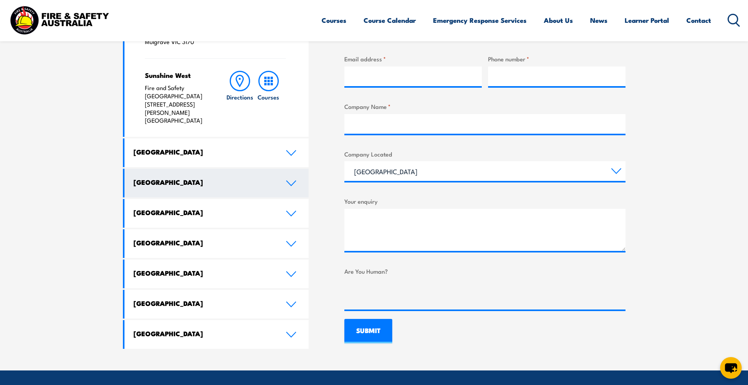 The image size is (748, 385). What do you see at coordinates (390, 20) in the screenshot?
I see `a: Course Calendar` at bounding box center [390, 20].